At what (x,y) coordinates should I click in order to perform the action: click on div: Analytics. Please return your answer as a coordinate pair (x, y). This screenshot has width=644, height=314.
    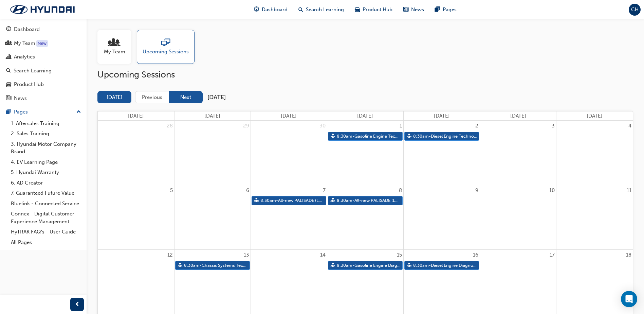
    Looking at the image, I should click on (24, 57).